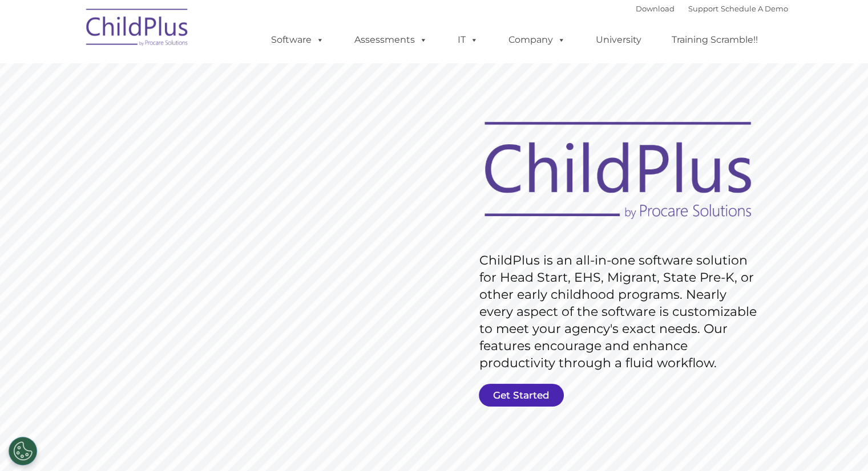 This screenshot has width=868, height=471. I want to click on rs-layer: ChildPlus is an all-in-one software solution for Head Start, EHS, Migrant, State Pre-K, or other ..., so click(621, 312).